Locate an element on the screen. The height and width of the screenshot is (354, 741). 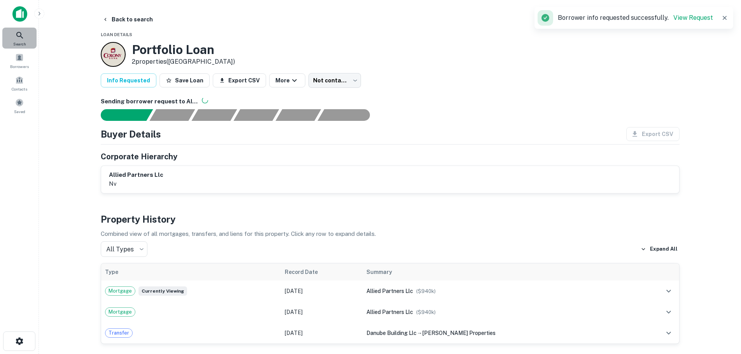
span: Transfer is located at coordinates (119, 333).